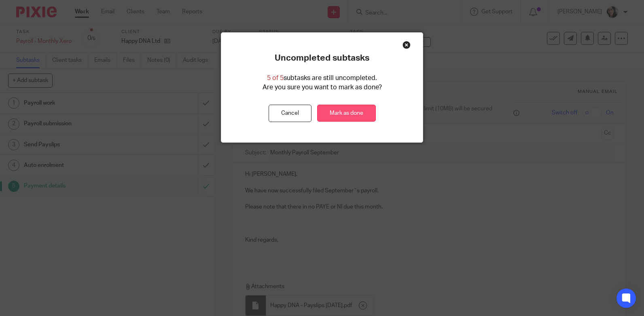 The width and height of the screenshot is (644, 316). Describe the element at coordinates (322, 58) in the screenshot. I see `p: Uncompleted subtasks` at that location.